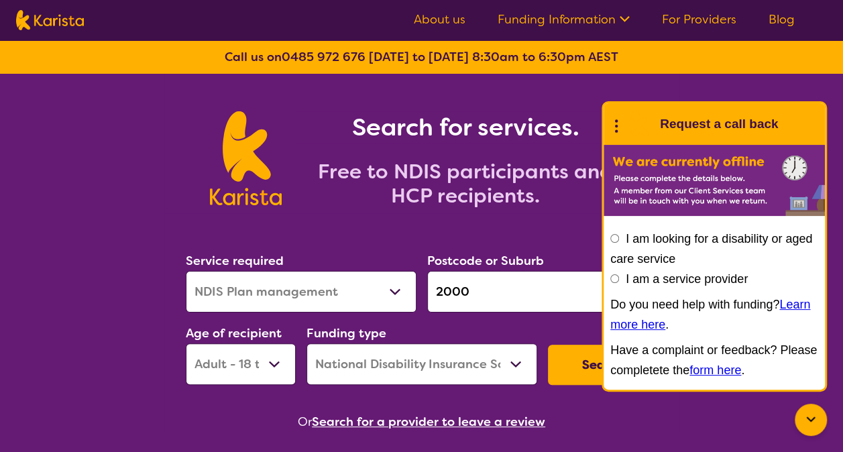 The image size is (843, 452). Describe the element at coordinates (715, 370) in the screenshot. I see `a: form here` at that location.